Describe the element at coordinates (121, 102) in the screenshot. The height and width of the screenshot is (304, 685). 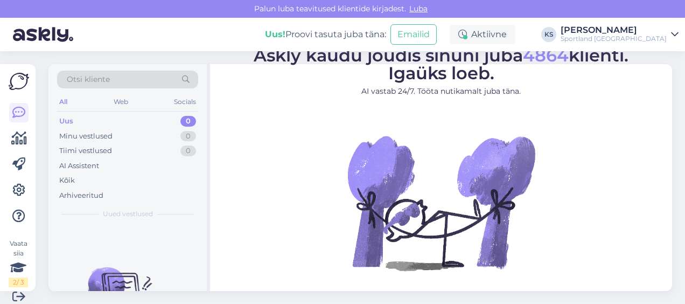
I see `div: Web` at that location.